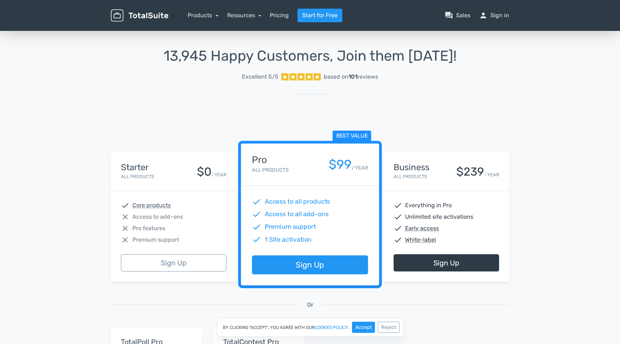  Describe the element at coordinates (204, 171) in the screenshot. I see `div: $0` at that location.